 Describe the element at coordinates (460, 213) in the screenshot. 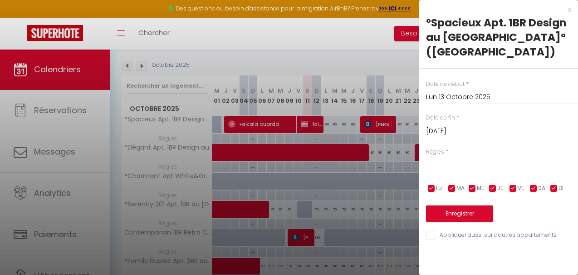

I see `button: Enregistrer` at that location.